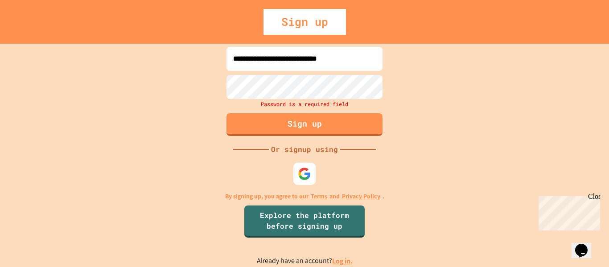 The width and height of the screenshot is (609, 267). I want to click on a: Privacy Policy, so click(361, 196).